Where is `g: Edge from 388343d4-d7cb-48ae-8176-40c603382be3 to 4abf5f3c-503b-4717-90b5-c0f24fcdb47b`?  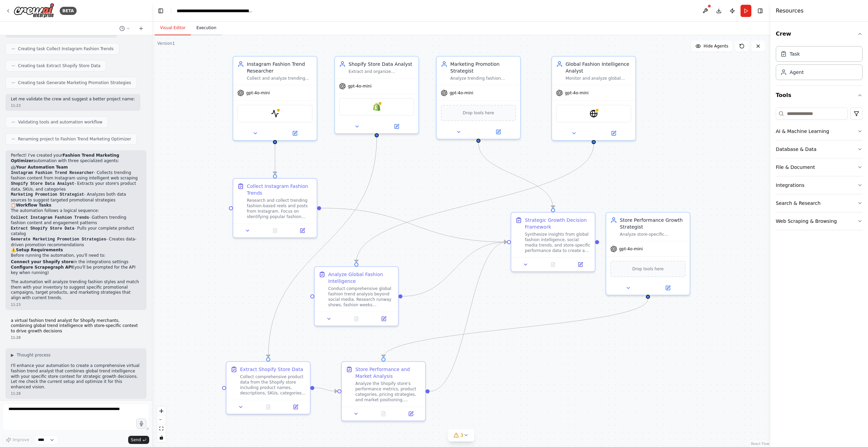
g: Edge from 388343d4-d7cb-48ae-8176-40c603382be3 to 4abf5f3c-503b-4717-90b5-c0f24fcdb47b is located at coordinates (326, 389).